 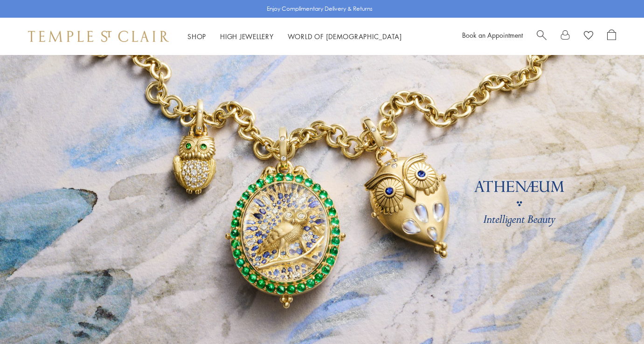 What do you see at coordinates (295, 36) in the screenshot?
I see `nav: Main navigation` at bounding box center [295, 36].